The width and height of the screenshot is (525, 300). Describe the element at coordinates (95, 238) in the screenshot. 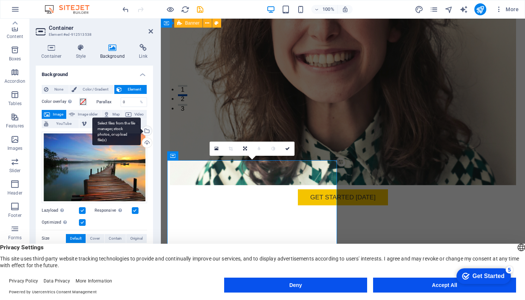

I see `span: Cover` at that location.